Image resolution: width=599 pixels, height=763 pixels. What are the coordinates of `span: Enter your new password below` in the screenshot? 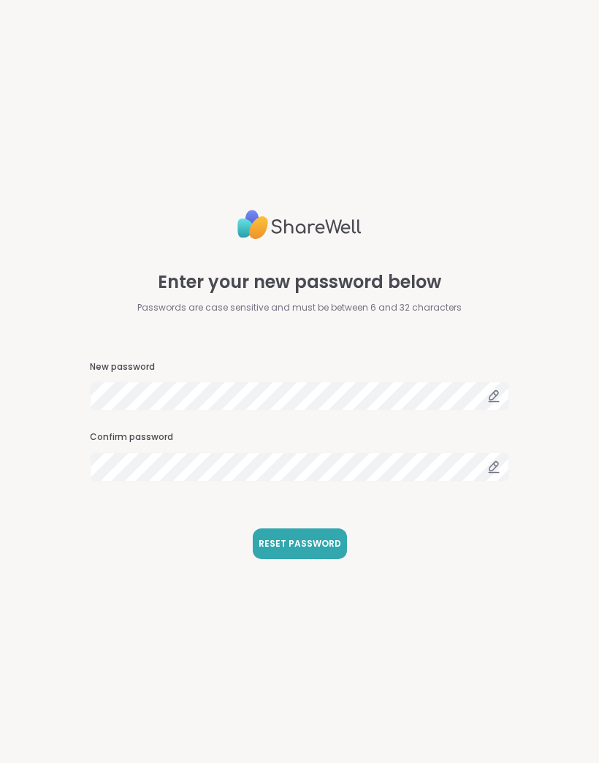 It's located at (300, 282).